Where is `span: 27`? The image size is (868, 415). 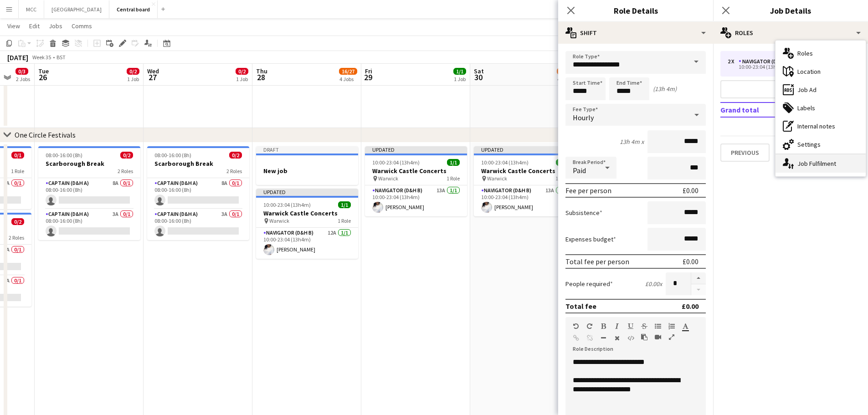
span: 27 is located at coordinates (152, 77).